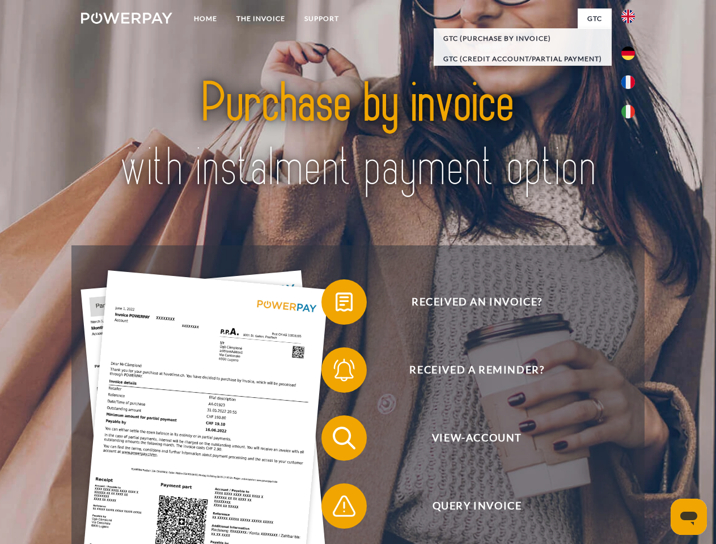 The image size is (716, 544). I want to click on a: Received a reminder?, so click(469, 370).